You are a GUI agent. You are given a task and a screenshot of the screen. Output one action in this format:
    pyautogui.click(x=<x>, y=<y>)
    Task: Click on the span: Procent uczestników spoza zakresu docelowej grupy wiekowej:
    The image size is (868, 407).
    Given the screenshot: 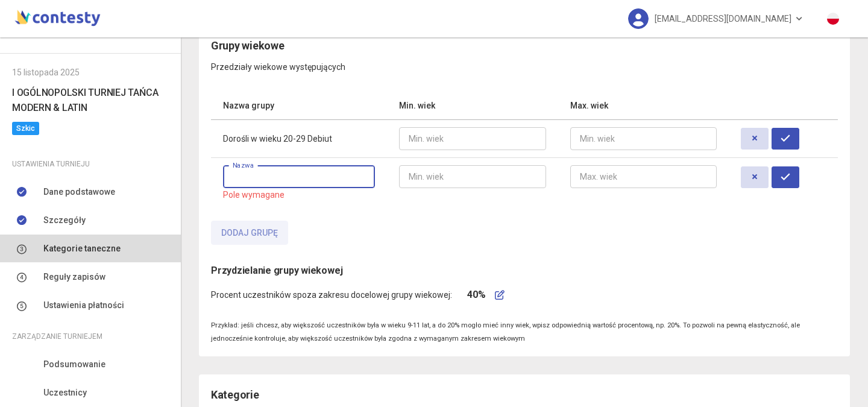 What is the action you would take?
    pyautogui.click(x=332, y=295)
    